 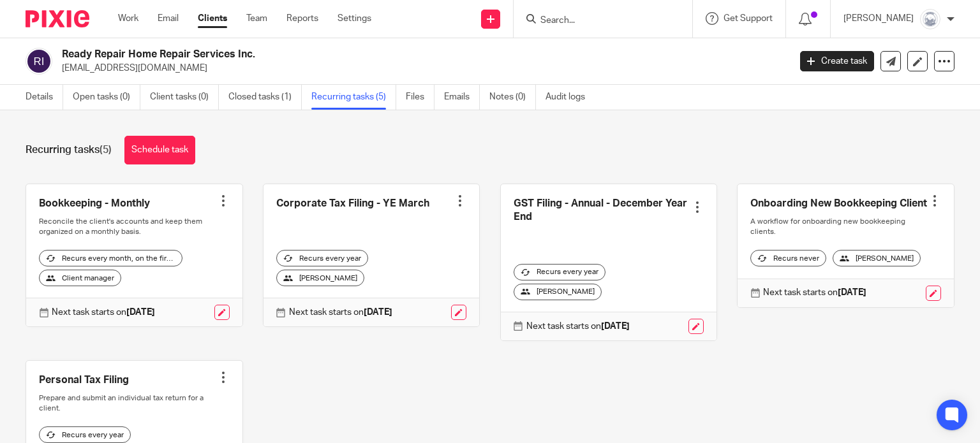 I want to click on img: Pixie, so click(x=57, y=18).